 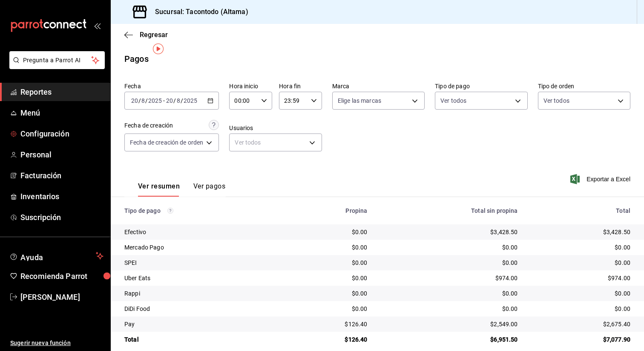 What do you see at coordinates (181, 189) in the screenshot?
I see `div: navigation tabs` at bounding box center [181, 189].